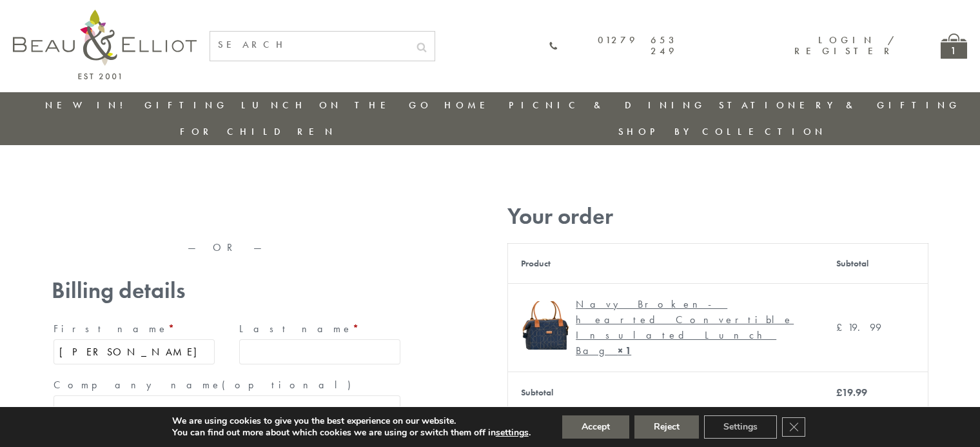 Image resolution: width=980 pixels, height=447 pixels. Describe the element at coordinates (665, 263) in the screenshot. I see `th: Product` at that location.